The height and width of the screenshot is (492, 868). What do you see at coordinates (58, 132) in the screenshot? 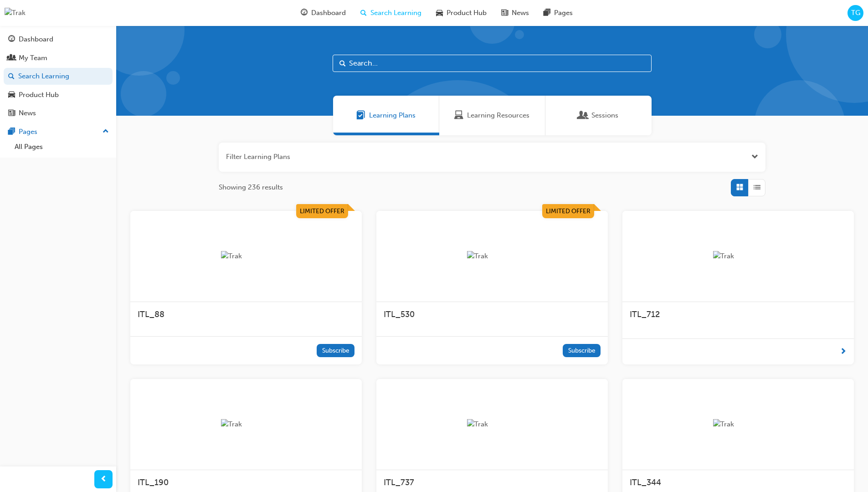
I see `button: Pages` at bounding box center [58, 132].